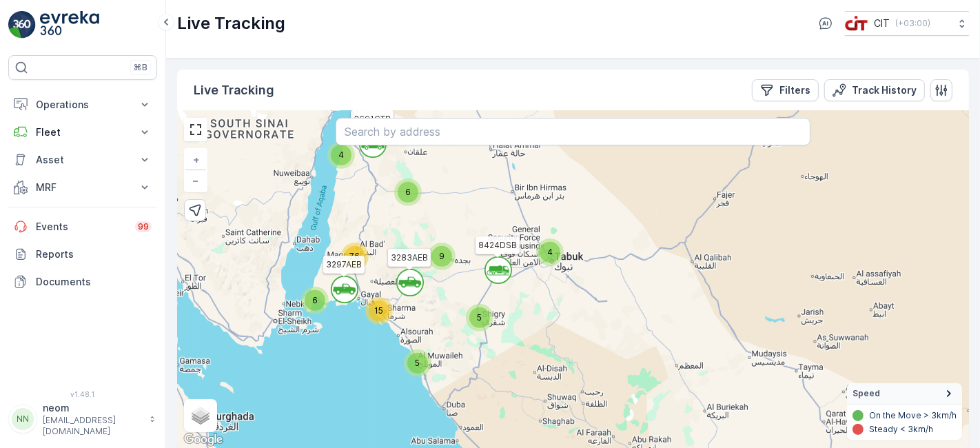 The height and width of the screenshot is (448, 980). I want to click on p: On the Move > 3km/h, so click(913, 415).